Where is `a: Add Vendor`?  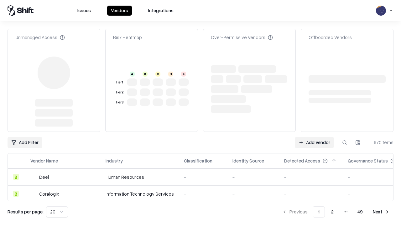
a: Add Vendor is located at coordinates (314, 143).